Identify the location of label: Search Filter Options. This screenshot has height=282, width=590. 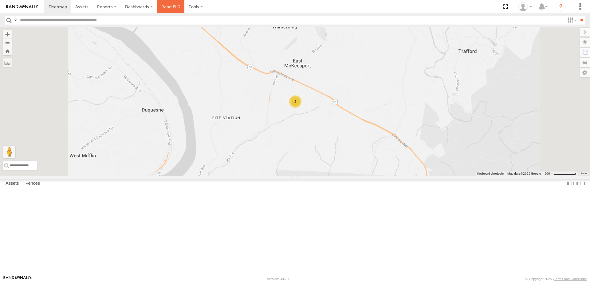
(571, 20).